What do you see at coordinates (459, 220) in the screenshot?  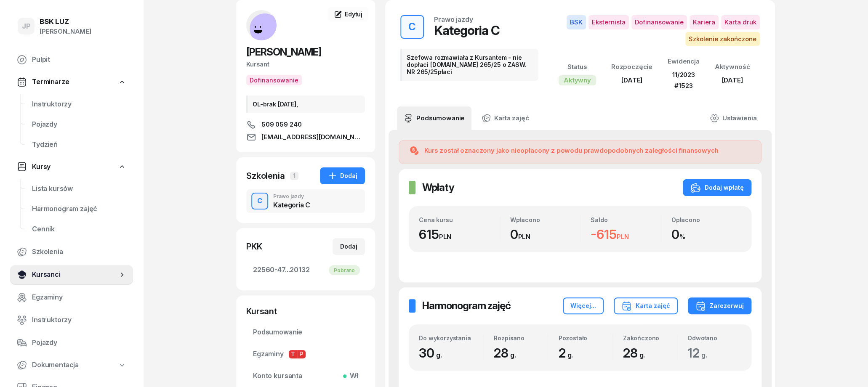 I see `div: Cena kursu` at bounding box center [459, 220].